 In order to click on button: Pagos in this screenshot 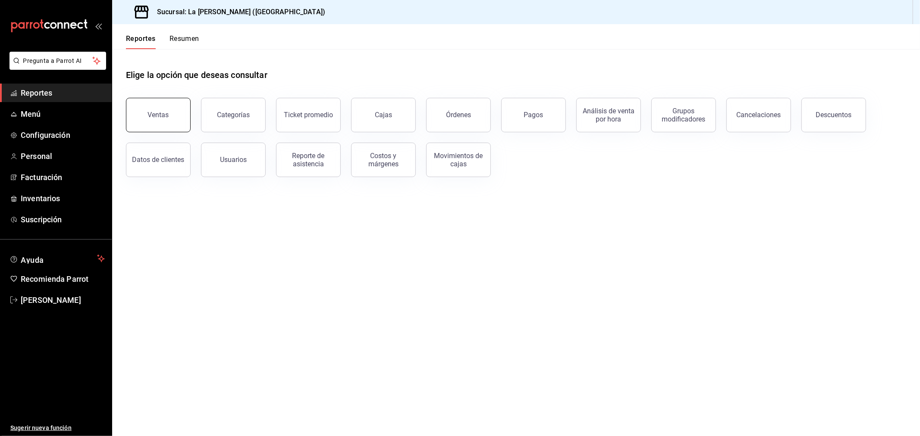, I will do `click(533, 115)`.